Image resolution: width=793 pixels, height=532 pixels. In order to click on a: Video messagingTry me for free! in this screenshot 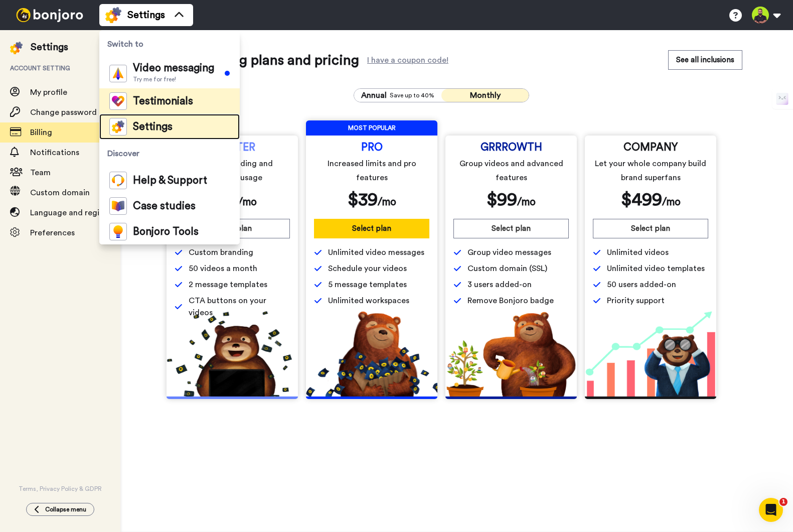, I will do `click(170, 74)`.